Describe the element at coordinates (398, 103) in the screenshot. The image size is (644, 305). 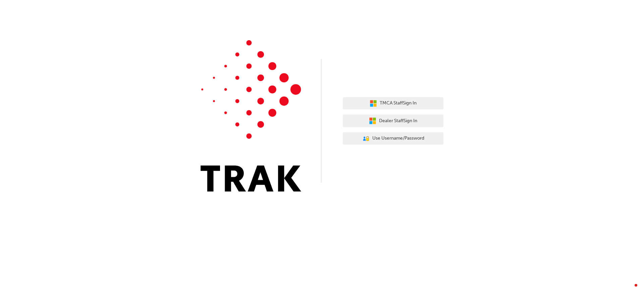
I see `span: TMCA Staff Sign In` at that location.